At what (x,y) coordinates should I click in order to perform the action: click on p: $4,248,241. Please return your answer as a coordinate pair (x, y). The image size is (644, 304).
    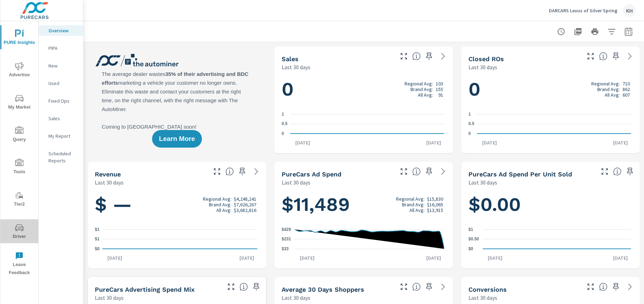
    Looking at the image, I should click on (245, 198).